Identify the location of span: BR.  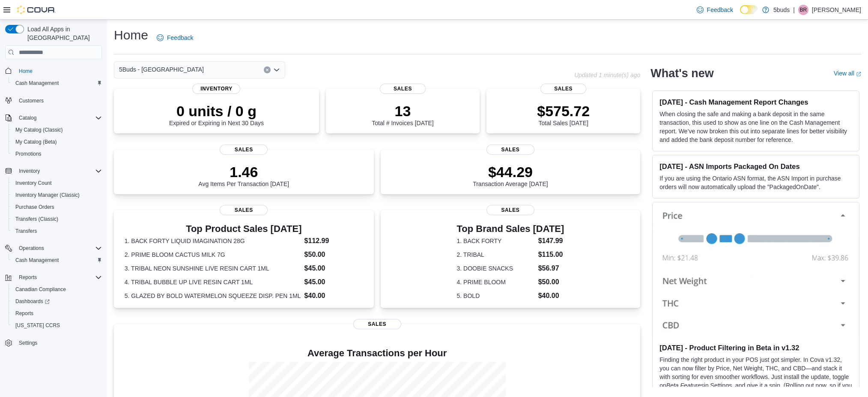
(803, 10).